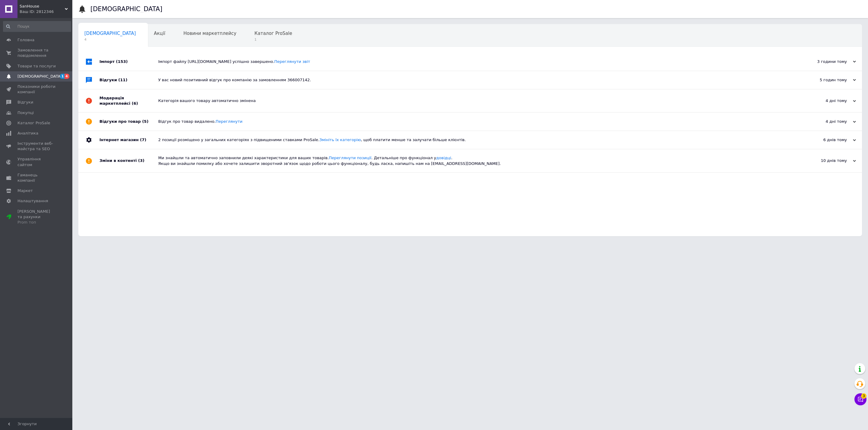  I want to click on div: Ми знайшли та автоматично заповнили деякі характеристики для ваших товарів. . Детальніше про функ..., so click(476, 161).